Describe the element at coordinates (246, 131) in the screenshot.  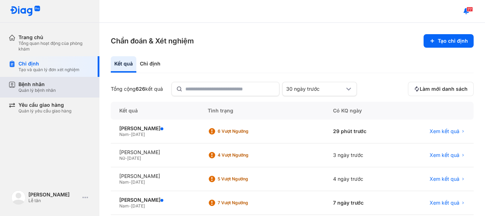
I see `div: 6 Vượt ngưỡng` at that location.